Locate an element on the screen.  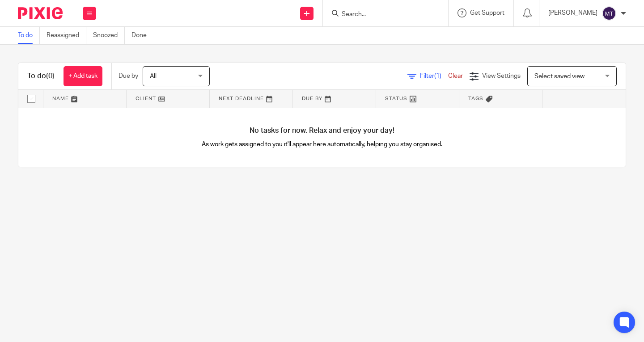
span: All is located at coordinates (153, 76).